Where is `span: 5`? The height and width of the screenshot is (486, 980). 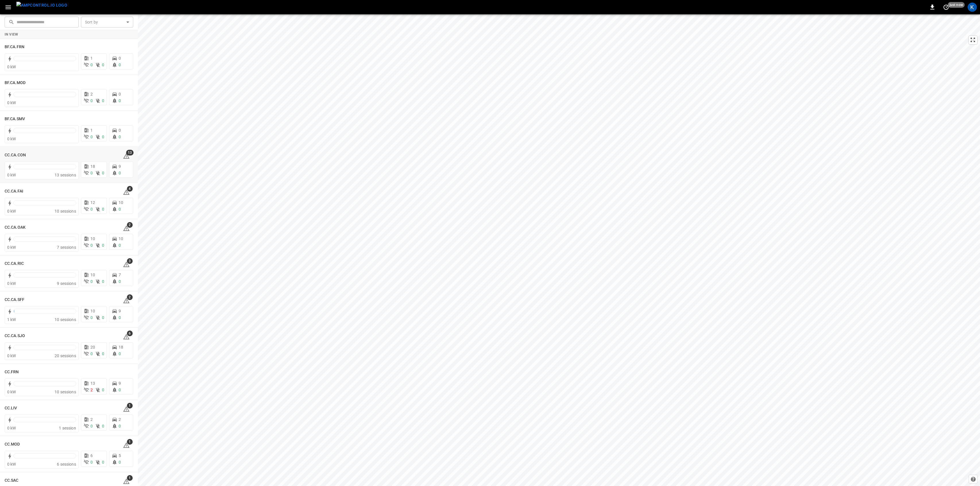 span: 5 is located at coordinates (120, 455).